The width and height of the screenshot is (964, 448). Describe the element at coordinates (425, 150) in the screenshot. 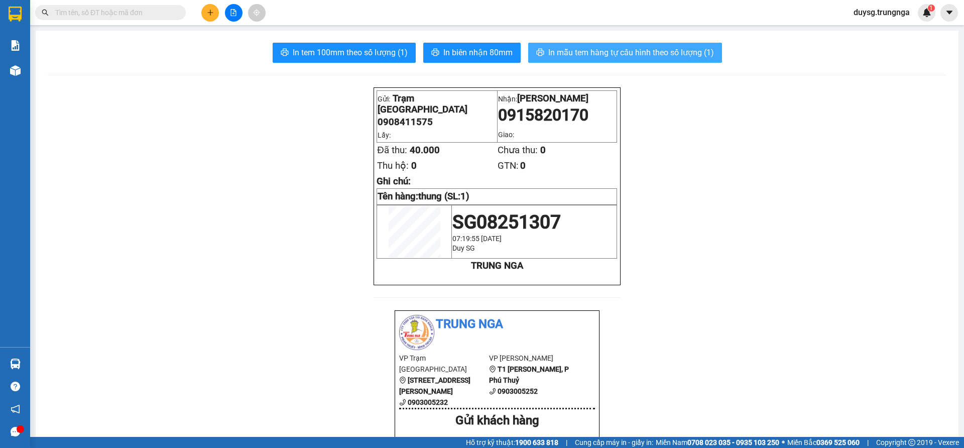

I see `span: 40.000` at that location.